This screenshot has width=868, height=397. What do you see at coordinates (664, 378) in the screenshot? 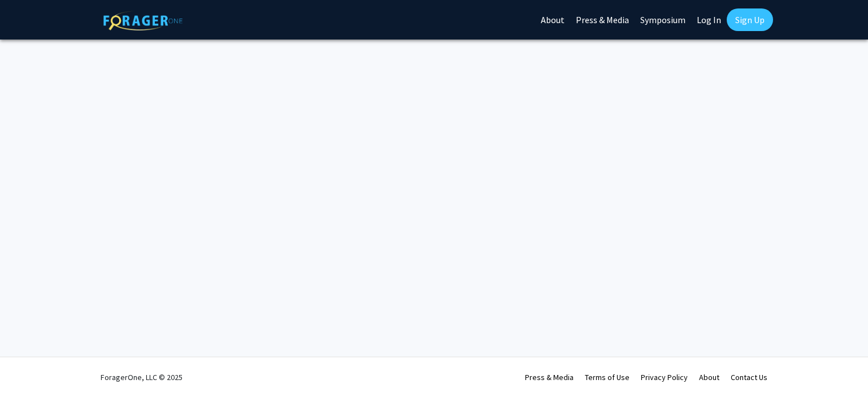
I see `a: Privacy Policy` at bounding box center [664, 378].